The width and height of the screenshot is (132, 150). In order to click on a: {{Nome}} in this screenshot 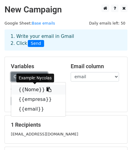, I will do `click(38, 89)`.